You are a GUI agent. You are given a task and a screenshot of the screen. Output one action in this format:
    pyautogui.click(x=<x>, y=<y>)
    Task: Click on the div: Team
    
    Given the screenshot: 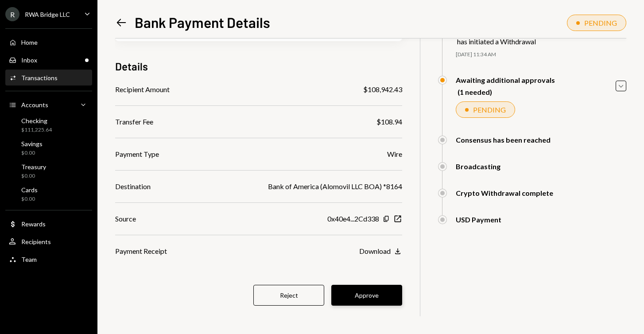 What is the action you would take?
    pyautogui.click(x=29, y=259)
    